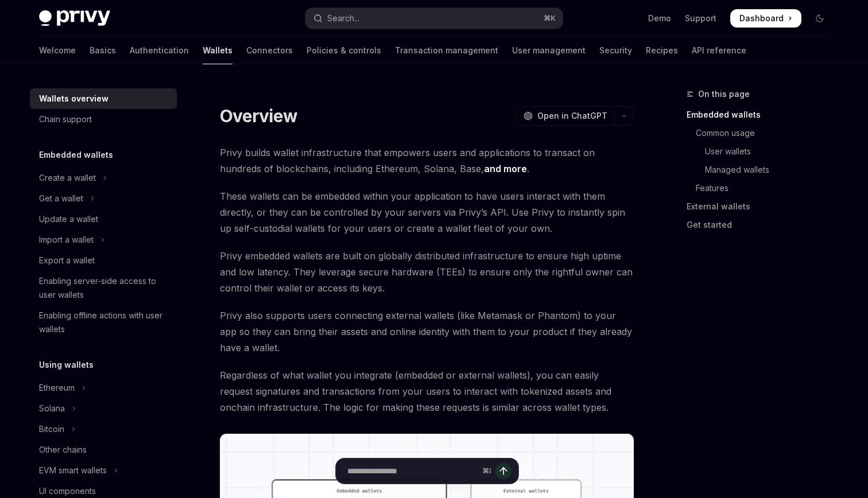  I want to click on a: User management, so click(549, 50).